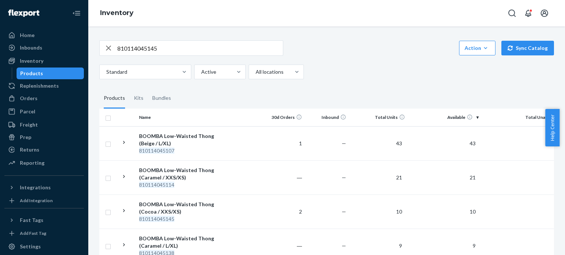 This screenshot has width=565, height=255. I want to click on th: Inbound, so click(327, 118).